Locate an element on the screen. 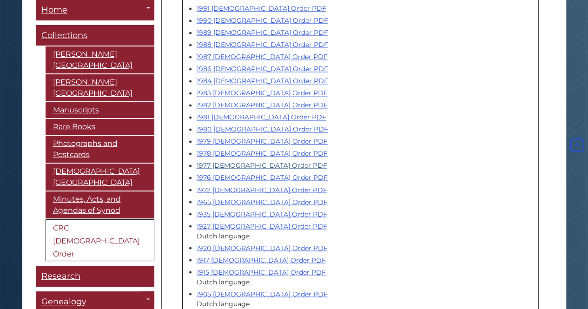 This screenshot has height=309, width=588. a: Back to Top is located at coordinates (577, 145).